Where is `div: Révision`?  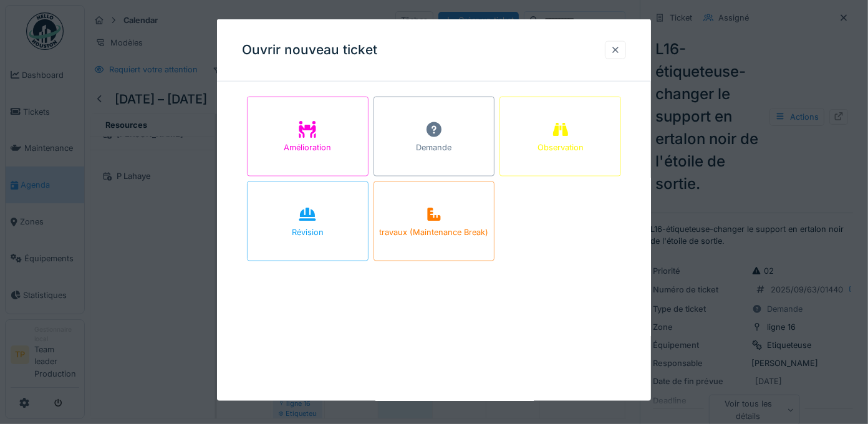
div: Révision is located at coordinates (307, 232).